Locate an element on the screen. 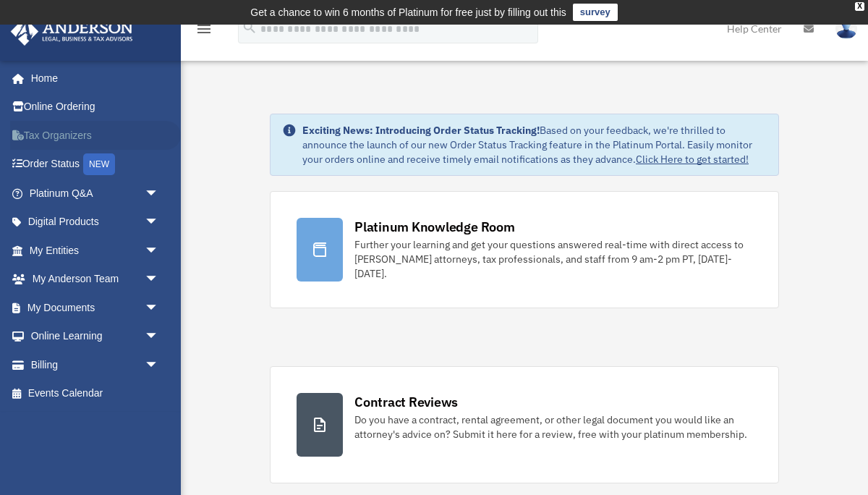  a: My Documentsarrow_drop_down is located at coordinates (95, 308).